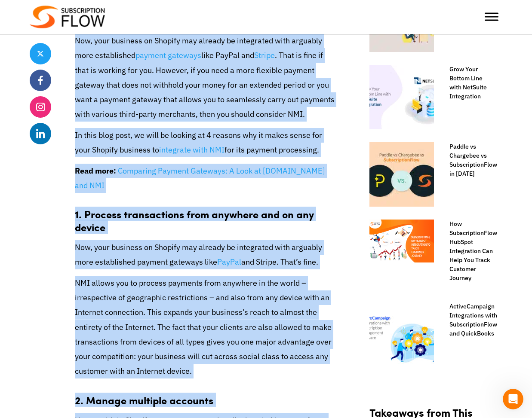  What do you see at coordinates (401, 334) in the screenshot?
I see `img: ActiveCampaign Integrations with Subscription Management Software` at bounding box center [401, 334].